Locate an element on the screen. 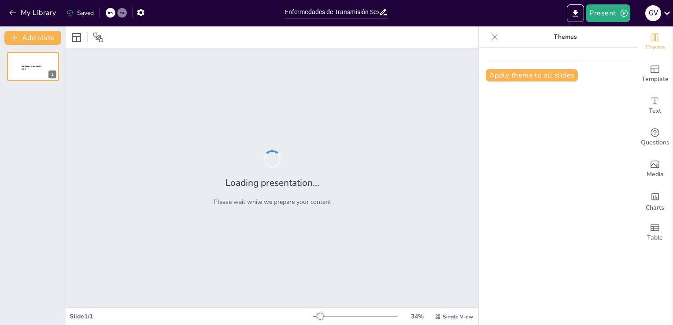 The image size is (673, 325). span: Template is located at coordinates (655, 79).